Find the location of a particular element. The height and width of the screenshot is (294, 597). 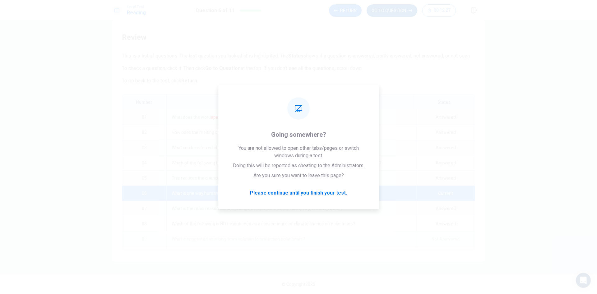

button: GO TO QUESTION is located at coordinates (391, 11).